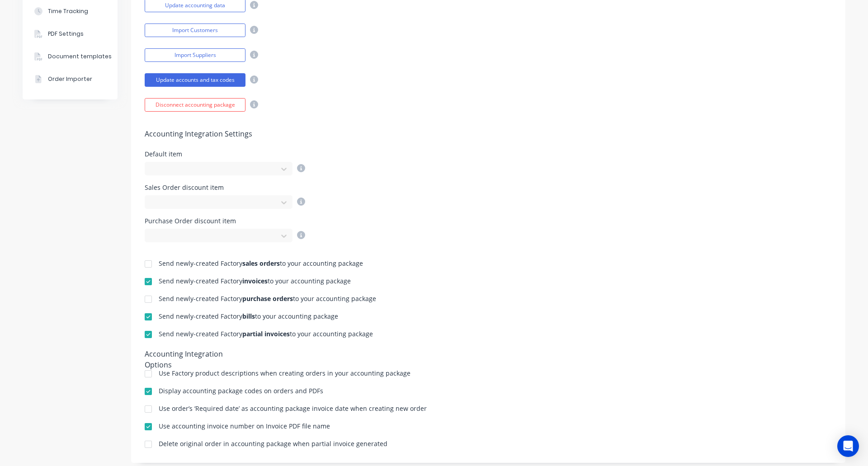 The width and height of the screenshot is (868, 466). Describe the element at coordinates (70, 34) in the screenshot. I see `button: PDF Settings` at that location.